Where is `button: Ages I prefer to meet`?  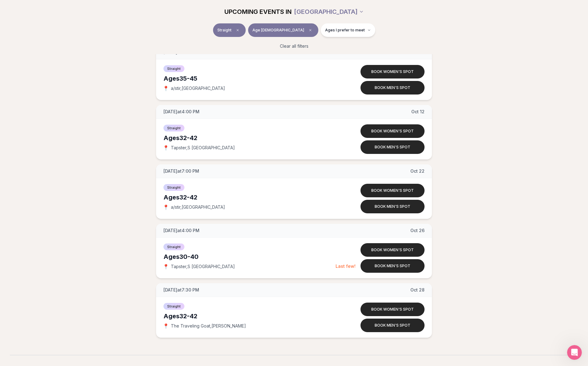
button: Ages I prefer to meet is located at coordinates (348, 30).